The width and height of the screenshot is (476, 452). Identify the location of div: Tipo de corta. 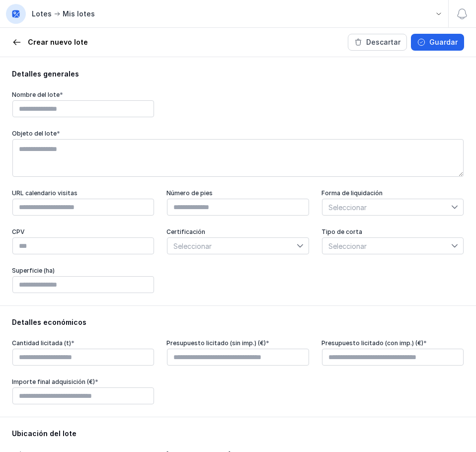
(393, 232).